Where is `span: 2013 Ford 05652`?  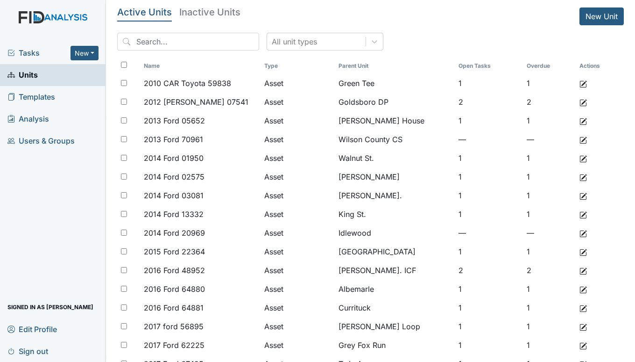 span: 2013 Ford 05652 is located at coordinates (174, 121).